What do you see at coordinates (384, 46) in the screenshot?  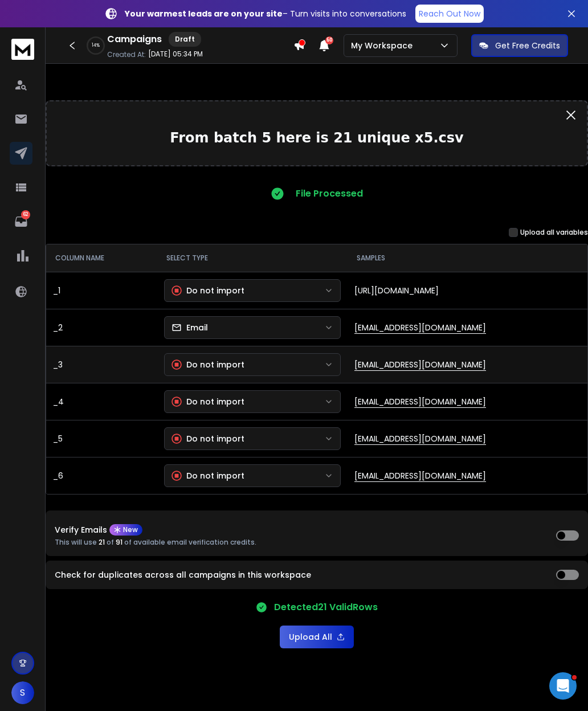 I see `p: My Workspace` at bounding box center [384, 46].